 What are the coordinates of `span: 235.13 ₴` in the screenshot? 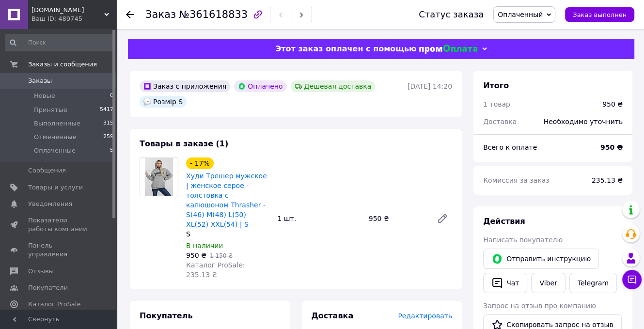 It's located at (607, 180).